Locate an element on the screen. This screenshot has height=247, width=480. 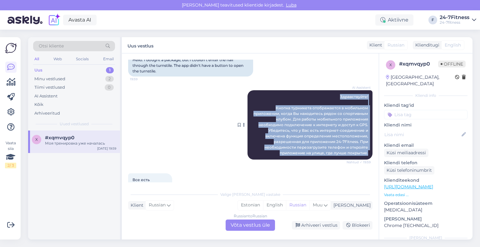
div: All is located at coordinates (37, 59).